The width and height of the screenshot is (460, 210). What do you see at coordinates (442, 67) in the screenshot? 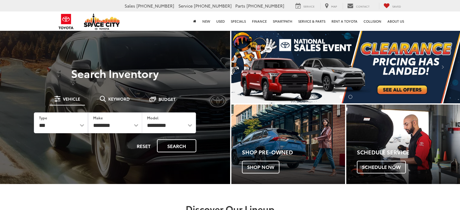
I see `button: Click to view next picture.` at bounding box center [442, 67].